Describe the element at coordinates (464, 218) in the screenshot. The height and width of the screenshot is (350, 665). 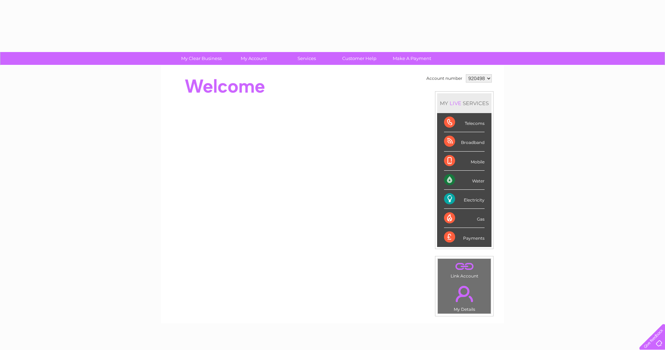
I see `div: Gas` at that location.